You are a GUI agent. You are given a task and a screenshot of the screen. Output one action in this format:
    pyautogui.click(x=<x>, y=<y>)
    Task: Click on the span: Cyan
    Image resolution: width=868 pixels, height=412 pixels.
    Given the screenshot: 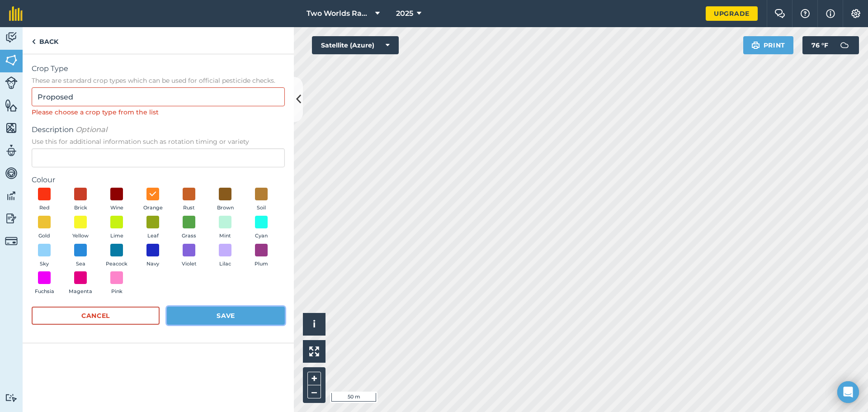 What is the action you would take?
    pyautogui.click(x=261, y=236)
    